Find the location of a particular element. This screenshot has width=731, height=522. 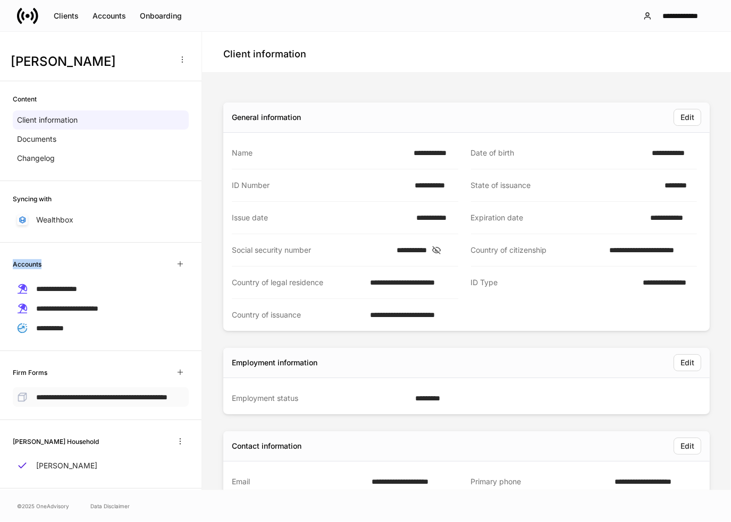

h6: Accounts is located at coordinates (27, 264).